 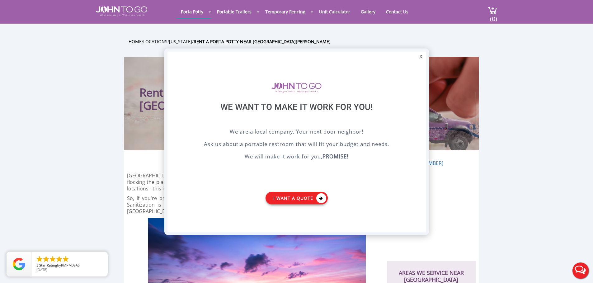 What do you see at coordinates (296, 88) in the screenshot?
I see `img: logo of viptogo` at bounding box center [296, 88].